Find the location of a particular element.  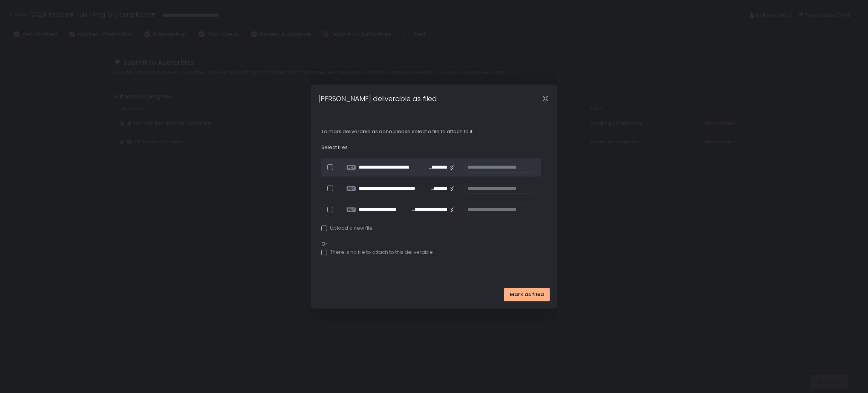

button: Mark as filed is located at coordinates (526, 295).